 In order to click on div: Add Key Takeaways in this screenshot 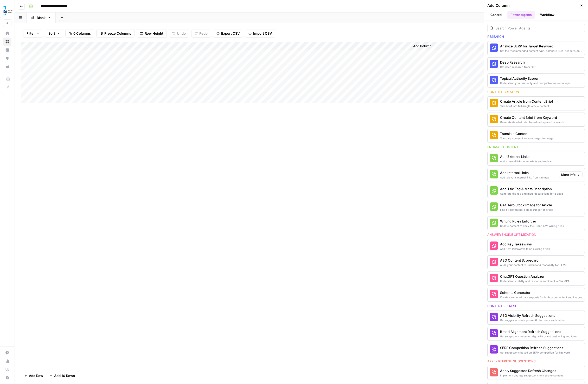, I will do `click(525, 244)`.